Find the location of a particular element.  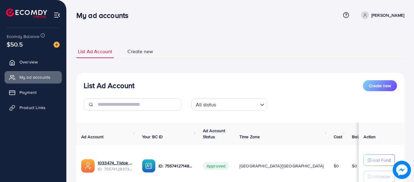

span: List Ad Account is located at coordinates (95, 51).